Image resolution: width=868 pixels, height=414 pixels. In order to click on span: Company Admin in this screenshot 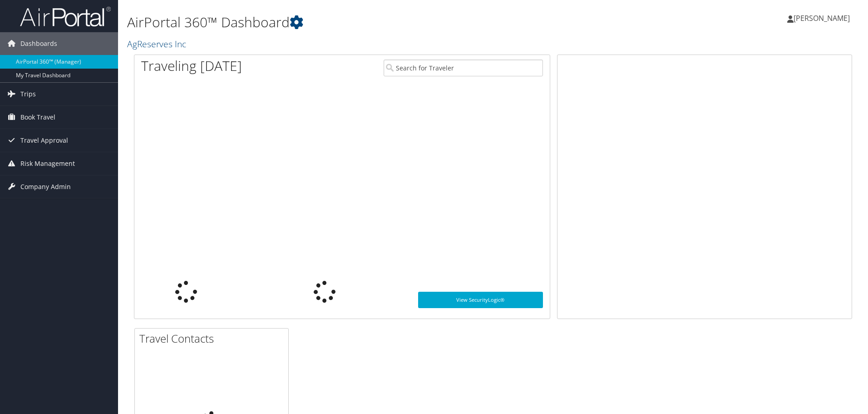, I will do `click(46, 187)`.